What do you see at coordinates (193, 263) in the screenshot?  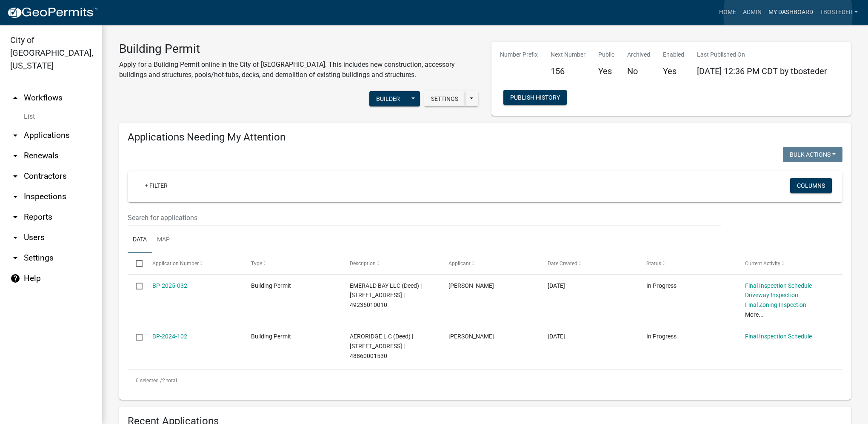 I see `datatable-header-cell: Application Number` at bounding box center [193, 263].